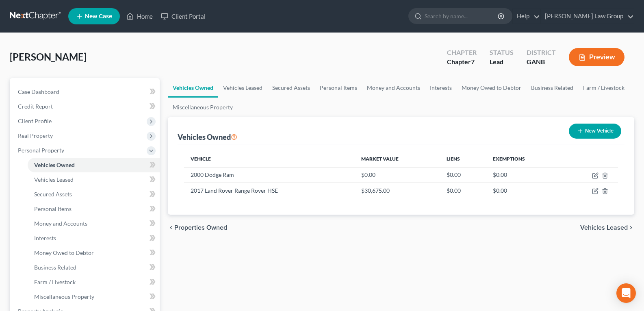 This screenshot has height=311, width=644. Describe the element at coordinates (269, 175) in the screenshot. I see `td: 2000 Dodge Ram` at that location.